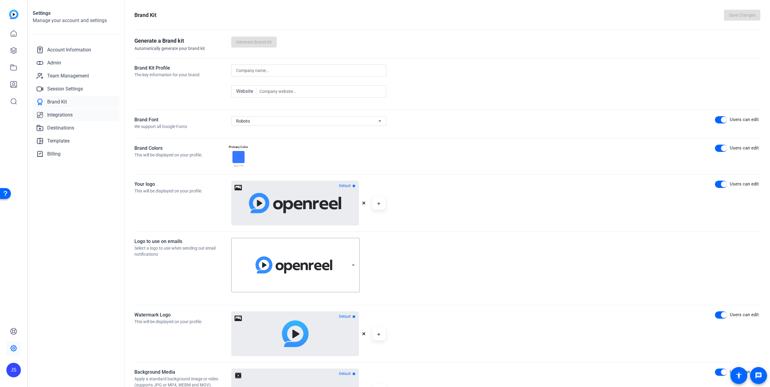 The width and height of the screenshot is (770, 387). What do you see at coordinates (76, 102) in the screenshot?
I see `a: Brand Kit` at bounding box center [76, 102].